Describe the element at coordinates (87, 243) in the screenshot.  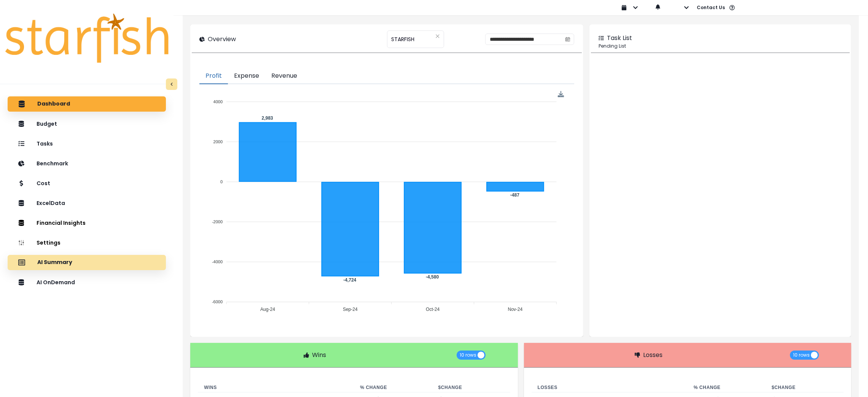
I see `button: Settings` at that location.